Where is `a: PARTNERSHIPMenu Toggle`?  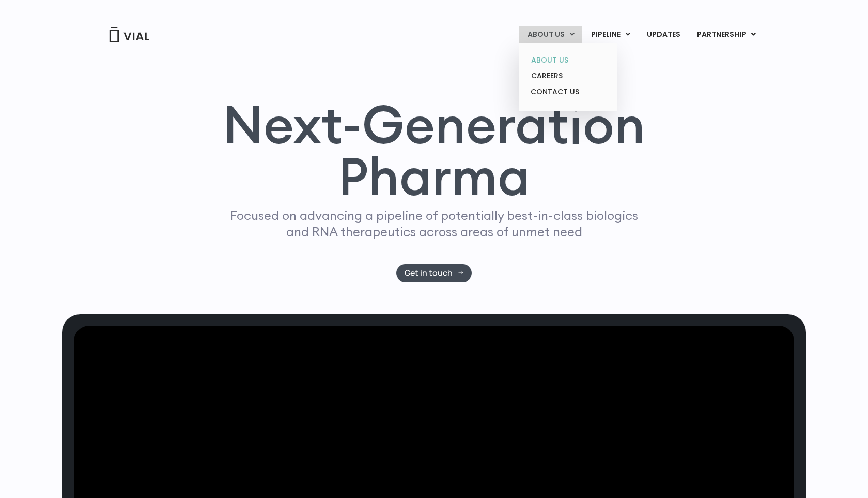
a: PARTNERSHIPMenu Toggle is located at coordinates (727, 34).